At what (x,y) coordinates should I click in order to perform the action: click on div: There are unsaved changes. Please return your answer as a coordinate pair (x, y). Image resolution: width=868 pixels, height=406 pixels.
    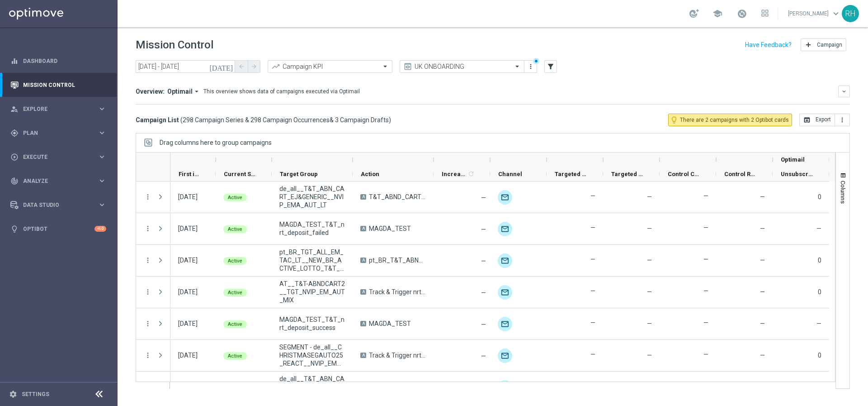
    Looking at the image, I should click on (536, 61).